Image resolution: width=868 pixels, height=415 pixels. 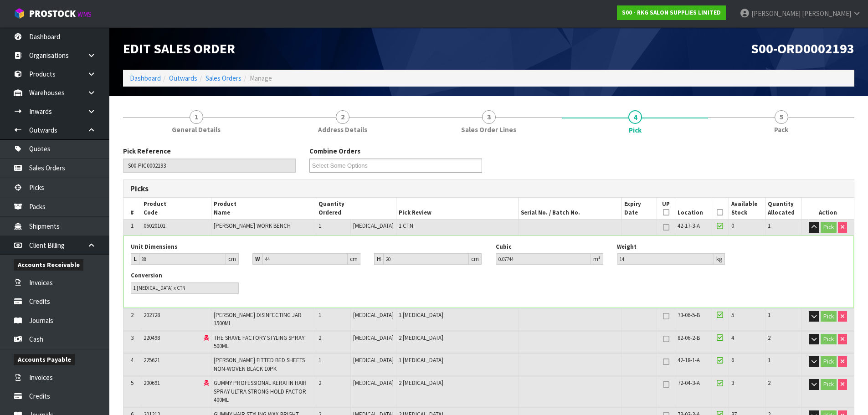 I want to click on label: Weight, so click(x=626, y=247).